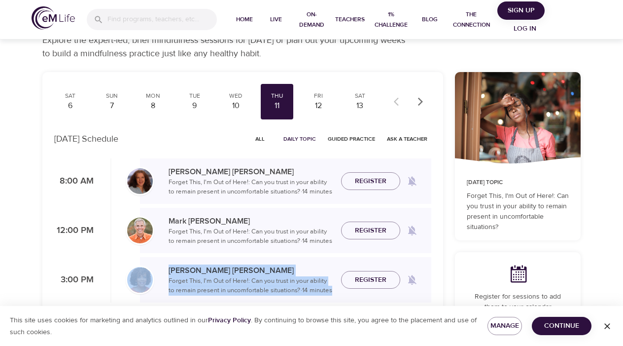 The height and width of the screenshot is (346, 623). Describe the element at coordinates (74, 230) in the screenshot. I see `p: 12:00 PM` at that location.